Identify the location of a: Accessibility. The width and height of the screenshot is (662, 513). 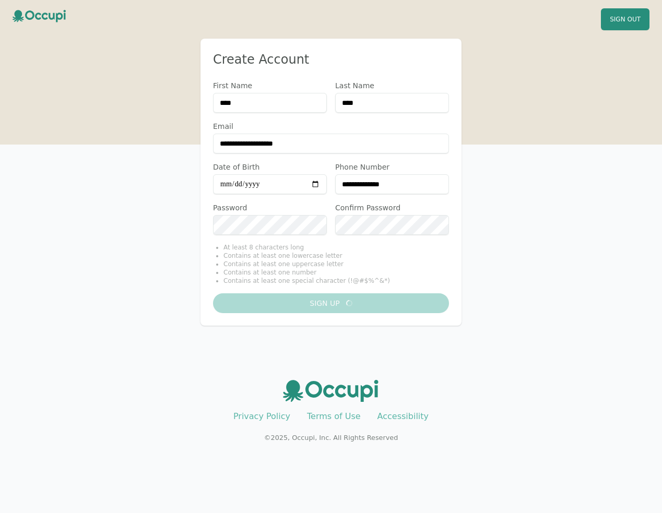
(403, 416).